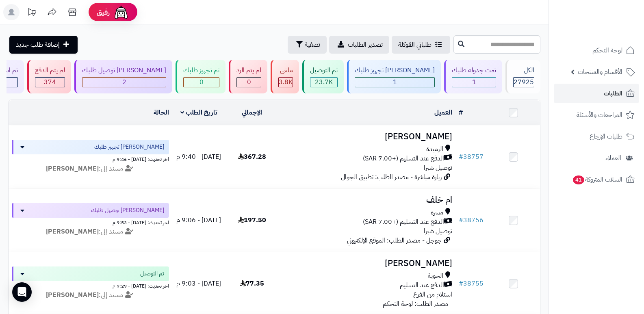  I want to click on a: طلبات الإرجاع, so click(597, 137).